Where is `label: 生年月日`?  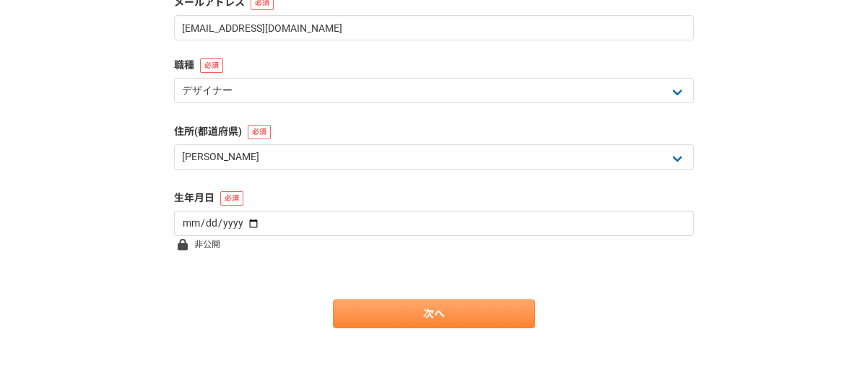 label: 生年月日 is located at coordinates (434, 198).